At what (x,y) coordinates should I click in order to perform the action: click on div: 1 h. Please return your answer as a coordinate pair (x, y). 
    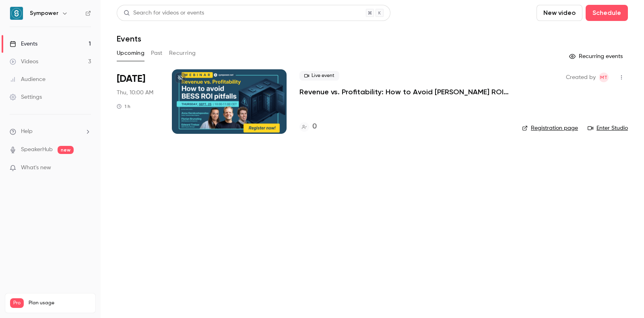
    Looking at the image, I should click on (124, 107).